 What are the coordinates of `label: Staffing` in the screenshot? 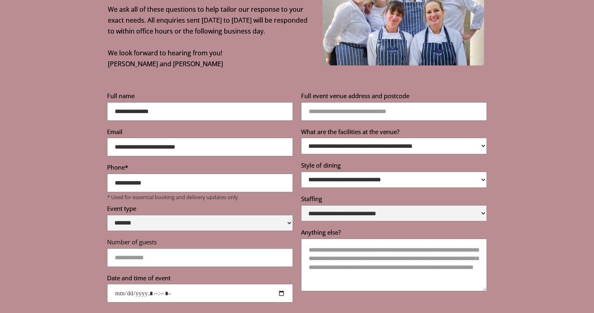 It's located at (394, 200).